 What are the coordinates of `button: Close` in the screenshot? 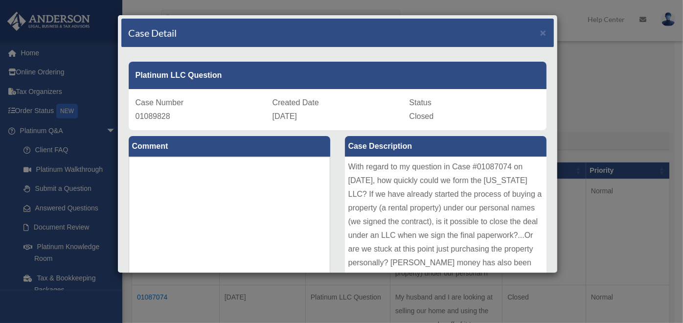 It's located at (543, 32).